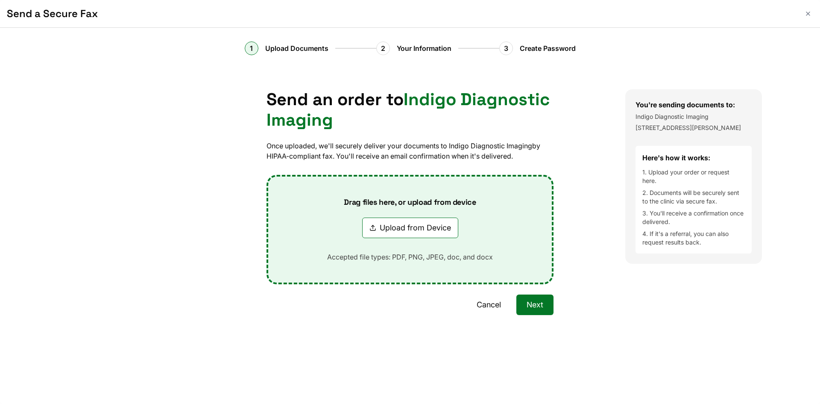 Image resolution: width=820 pixels, height=404 pixels. Describe the element at coordinates (489, 305) in the screenshot. I see `button: Cancel` at that location.